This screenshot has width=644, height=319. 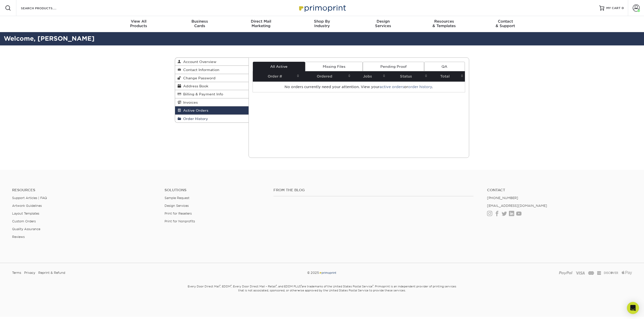 What do you see at coordinates (277, 76) in the screenshot?
I see `th: Order #` at bounding box center [277, 76].